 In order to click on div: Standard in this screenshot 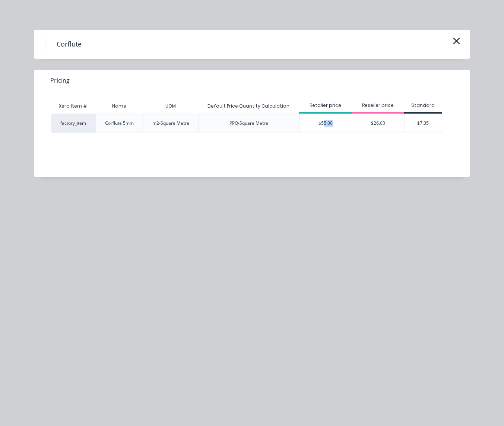, I will do `click(423, 105)`.